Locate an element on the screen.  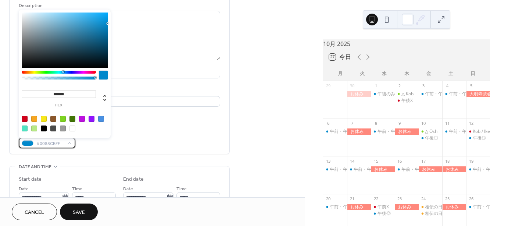
div: 20 is located at coordinates (328, 199).